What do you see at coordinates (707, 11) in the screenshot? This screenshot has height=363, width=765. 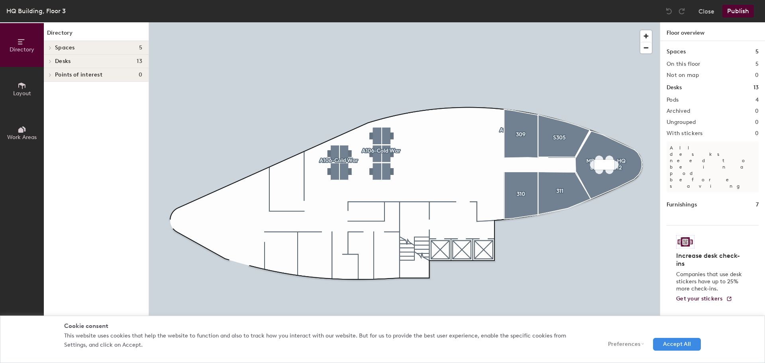 I see `button: Close` at bounding box center [707, 11].